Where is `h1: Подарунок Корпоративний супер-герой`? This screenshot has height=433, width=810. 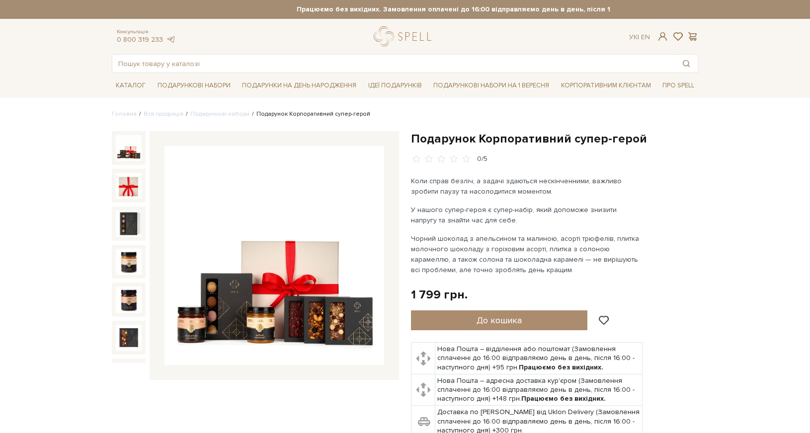
h1: Подарунок Корпоративний супер-герой is located at coordinates (554, 139).